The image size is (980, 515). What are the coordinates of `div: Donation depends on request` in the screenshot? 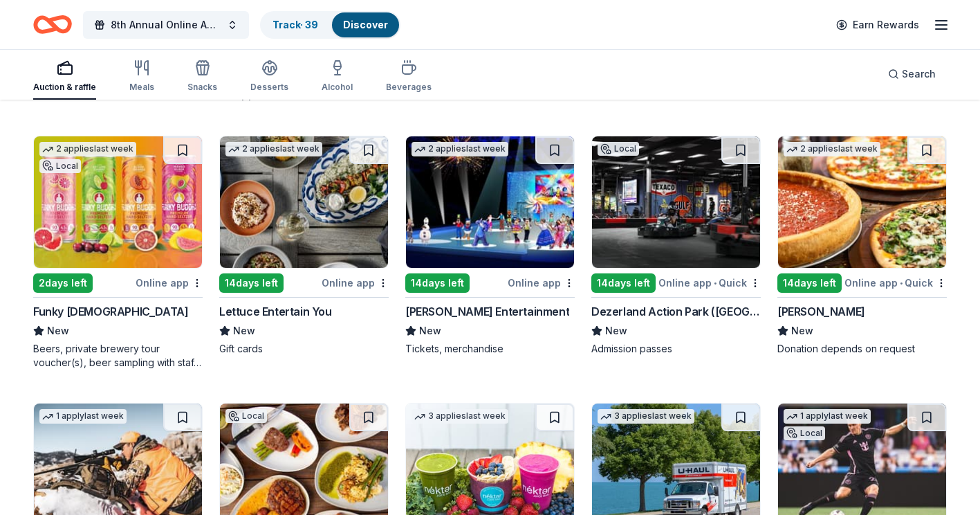 It's located at (862, 349).